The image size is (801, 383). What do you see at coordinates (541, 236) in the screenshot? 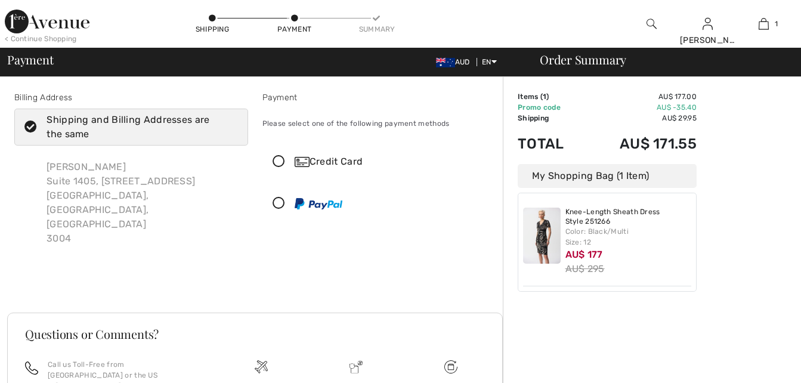
I see `img: Knee-Length Sheath Dress Style 251266` at bounding box center [541, 236].